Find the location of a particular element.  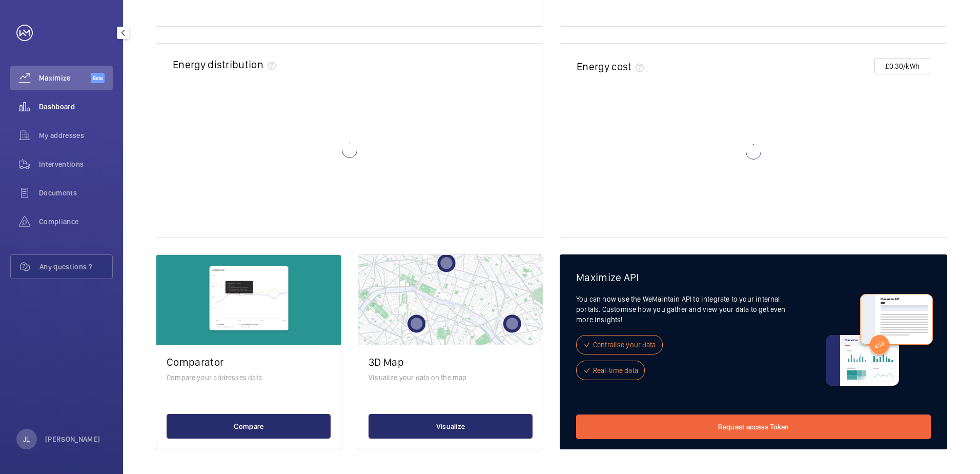

span: Real-time data is located at coordinates (616, 370).